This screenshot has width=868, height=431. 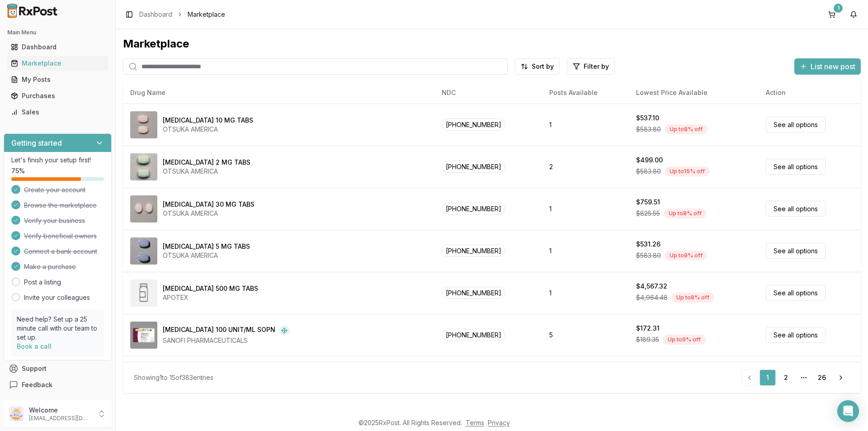 I want to click on button: Feedback, so click(x=58, y=384).